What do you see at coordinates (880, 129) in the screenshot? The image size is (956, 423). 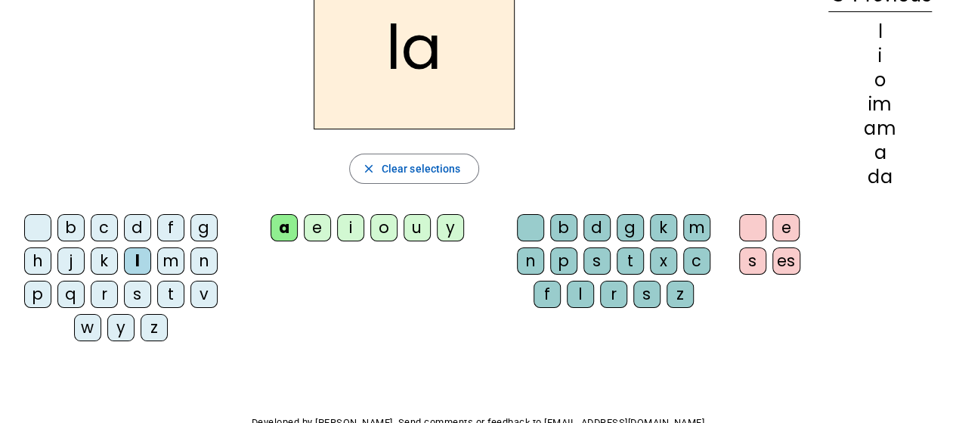 I see `div: am` at bounding box center [880, 129].